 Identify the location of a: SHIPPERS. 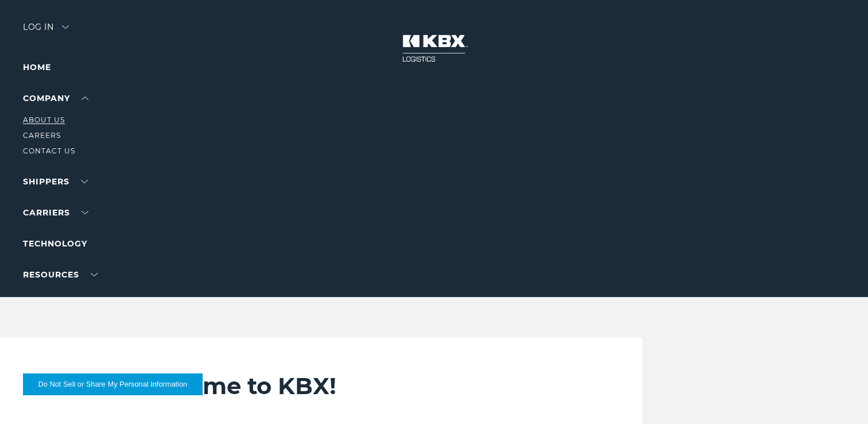
(55, 181).